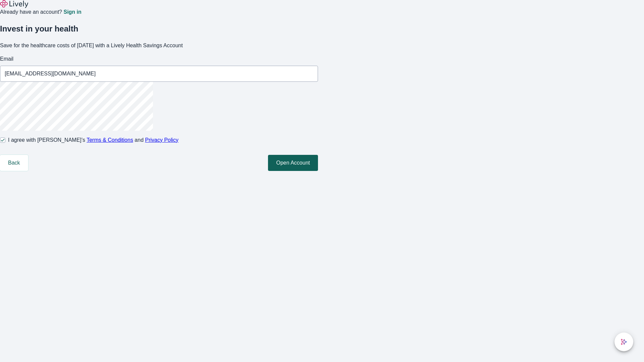 The height and width of the screenshot is (362, 644). What do you see at coordinates (109, 140) in the screenshot?
I see `a: Terms & Conditions` at bounding box center [109, 140].